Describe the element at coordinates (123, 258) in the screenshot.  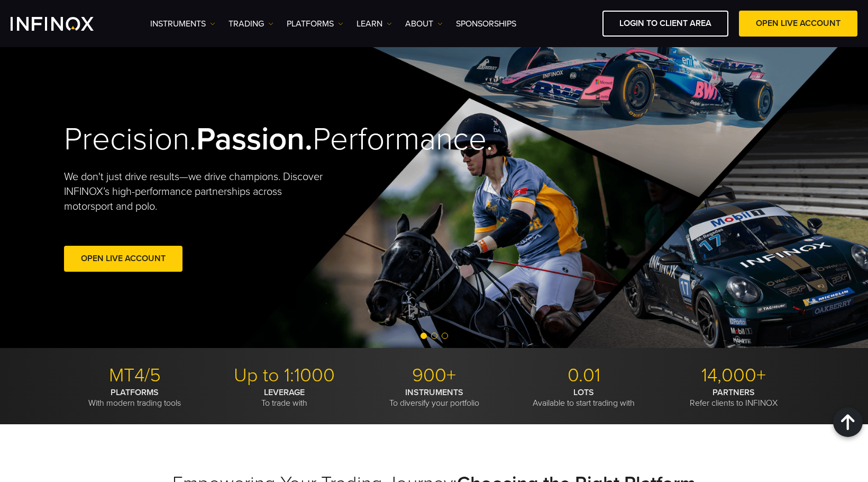
I see `a: Open Live Account` at that location.